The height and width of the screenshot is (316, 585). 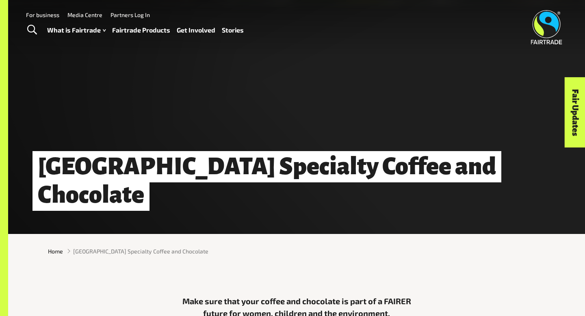 What do you see at coordinates (32, 30) in the screenshot?
I see `a: Toggle Search` at bounding box center [32, 30].